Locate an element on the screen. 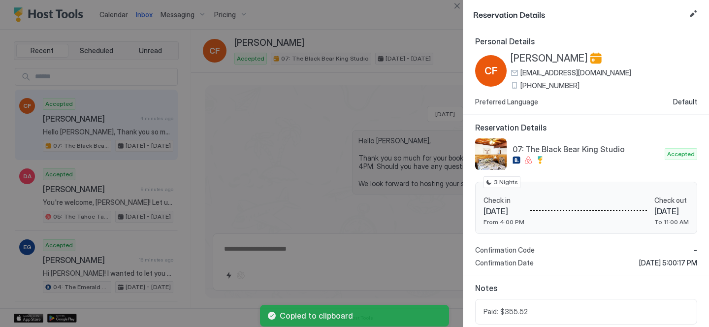  span: CF is located at coordinates (491, 71).